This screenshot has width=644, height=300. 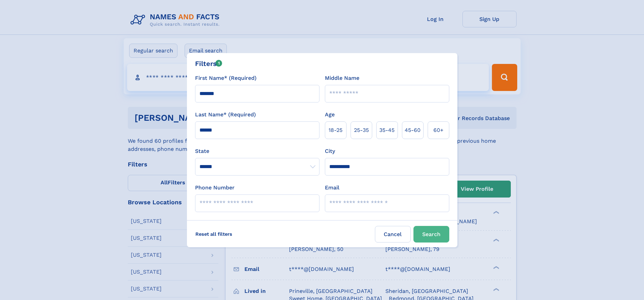 I want to click on button: Search, so click(x=431, y=234).